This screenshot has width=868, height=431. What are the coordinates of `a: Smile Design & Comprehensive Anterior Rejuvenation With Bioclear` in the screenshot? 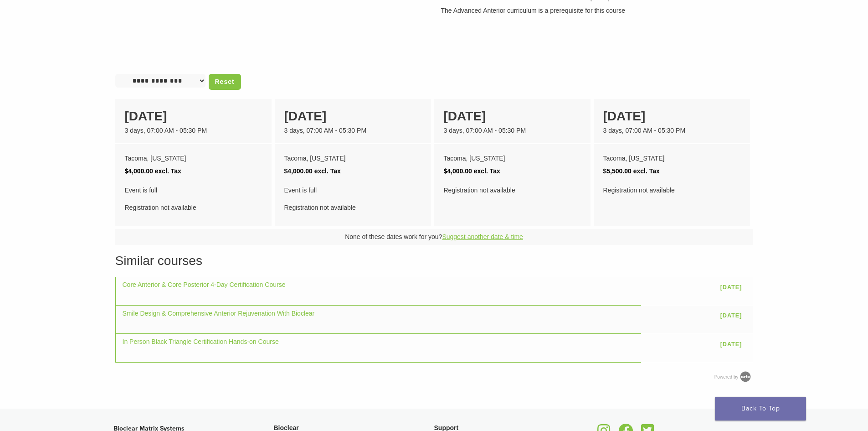 It's located at (219, 313).